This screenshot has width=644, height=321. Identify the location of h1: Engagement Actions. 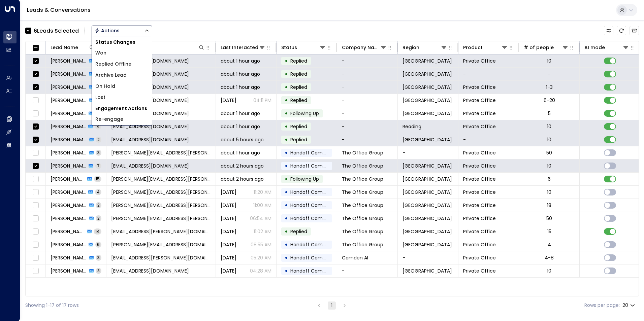
(122, 108).